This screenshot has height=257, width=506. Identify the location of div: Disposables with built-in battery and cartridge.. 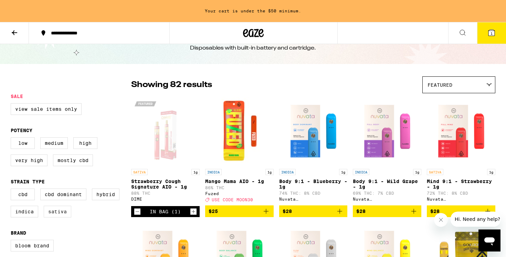
(253, 48).